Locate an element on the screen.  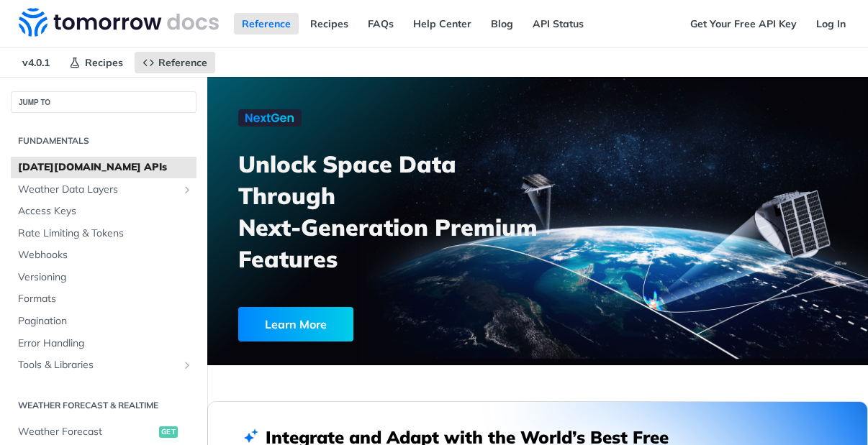
h2: Fundamentals is located at coordinates (104, 141).